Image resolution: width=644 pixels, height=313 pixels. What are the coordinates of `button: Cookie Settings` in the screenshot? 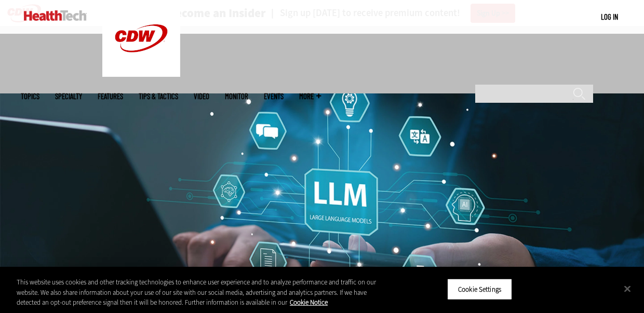 It's located at (479, 289).